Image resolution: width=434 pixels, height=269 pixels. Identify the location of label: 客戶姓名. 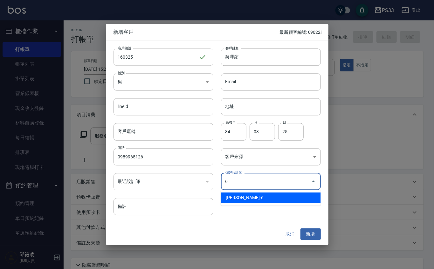
(232, 48).